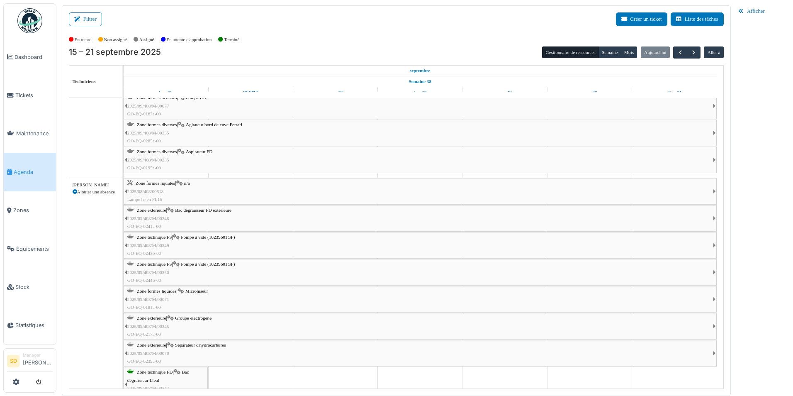 The image size is (793, 396). I want to click on span: 2025/09/408/M/00348, so click(148, 218).